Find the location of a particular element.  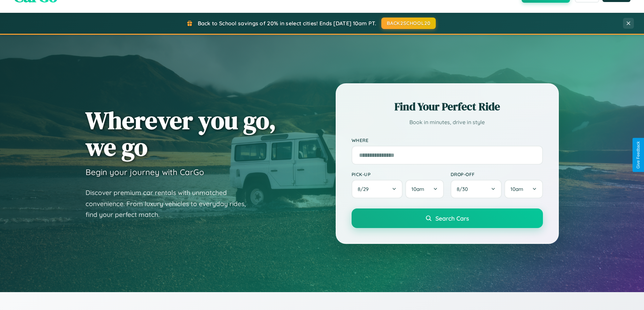

h2: Find Your Perfect Ride is located at coordinates (448, 106).